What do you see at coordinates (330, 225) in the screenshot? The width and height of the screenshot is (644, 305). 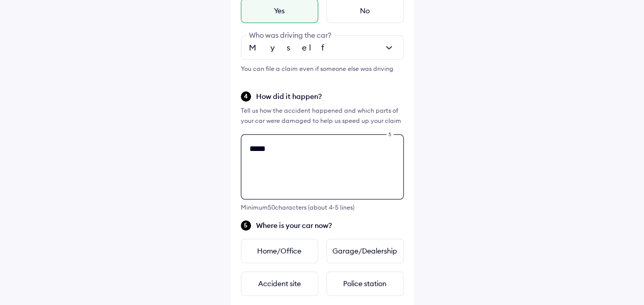 I see `span: Where is your car now?` at bounding box center [330, 225].